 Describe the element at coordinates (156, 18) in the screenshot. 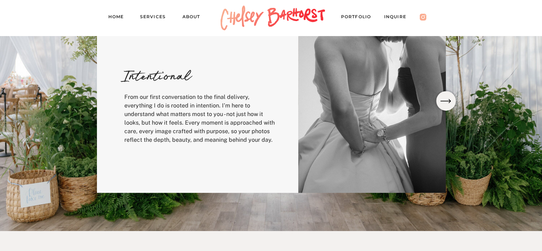

I see `a: Services` at that location.